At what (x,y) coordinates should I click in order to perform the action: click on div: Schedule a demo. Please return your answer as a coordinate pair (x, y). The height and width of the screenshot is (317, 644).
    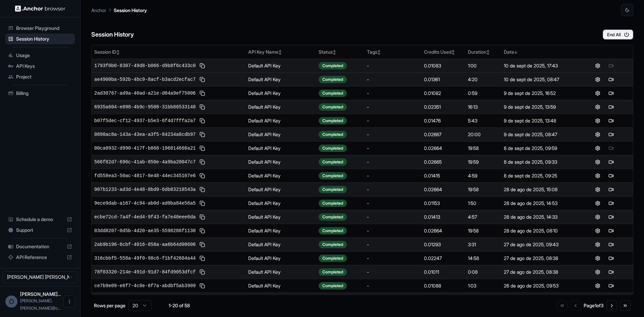
    Looking at the image, I should click on (40, 219).